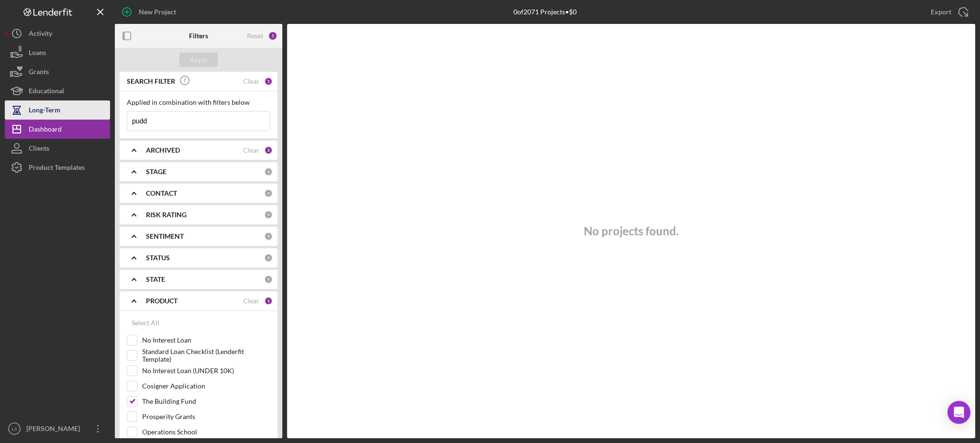  Describe the element at coordinates (57, 168) in the screenshot. I see `div: Product Templates` at that location.